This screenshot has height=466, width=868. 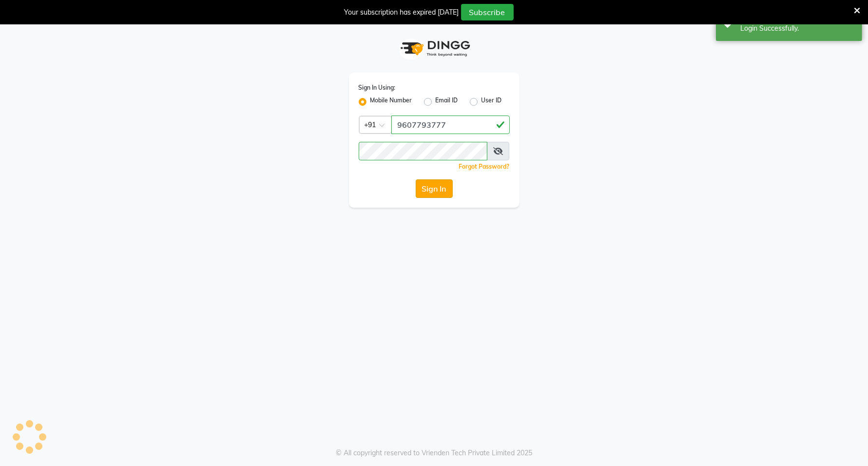 I want to click on div: Login Successfully., so click(x=798, y=28).